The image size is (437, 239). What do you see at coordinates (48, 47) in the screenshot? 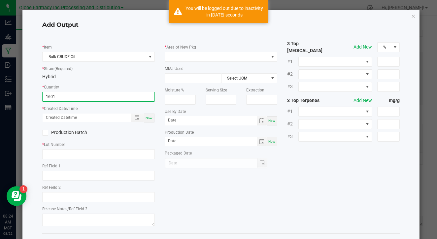
I see `label: Item` at bounding box center [48, 47].